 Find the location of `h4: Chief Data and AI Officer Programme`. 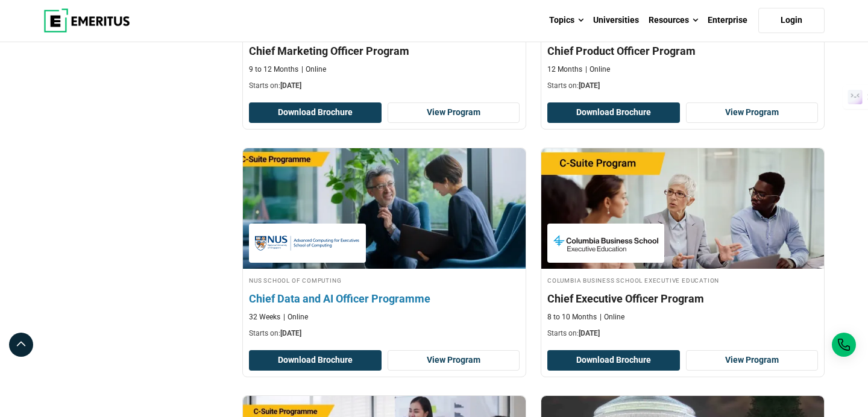

h4: Chief Data and AI Officer Programme is located at coordinates (384, 299).